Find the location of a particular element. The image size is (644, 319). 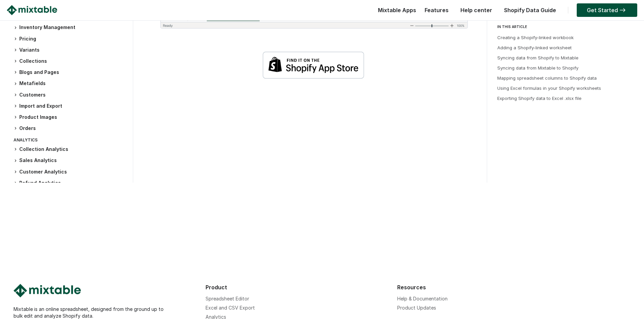

h3: Metafields is located at coordinates (70, 83).